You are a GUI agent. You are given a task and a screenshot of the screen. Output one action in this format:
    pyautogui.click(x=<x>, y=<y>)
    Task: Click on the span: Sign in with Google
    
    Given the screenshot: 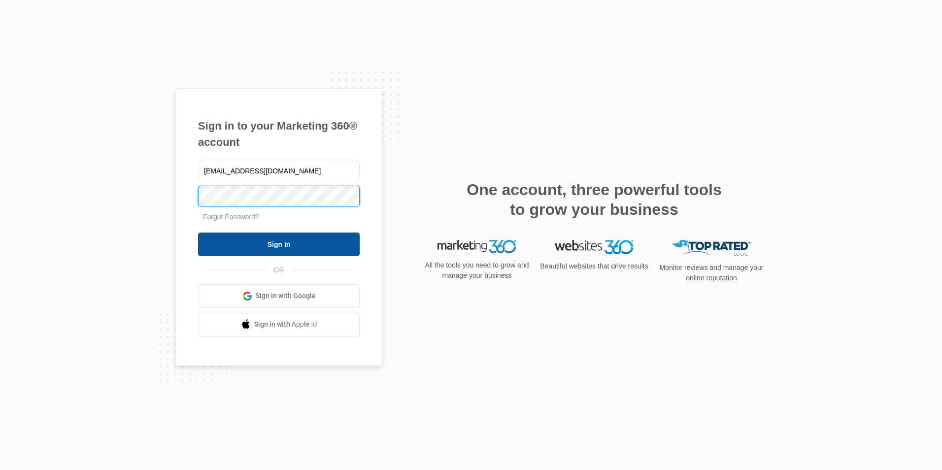 What is the action you would take?
    pyautogui.click(x=286, y=296)
    